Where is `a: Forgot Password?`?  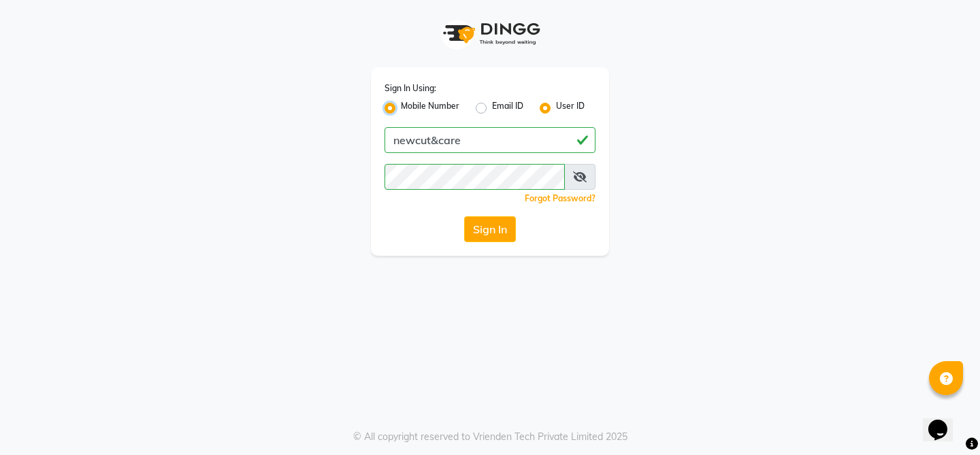
a: Forgot Password? is located at coordinates (560, 198).